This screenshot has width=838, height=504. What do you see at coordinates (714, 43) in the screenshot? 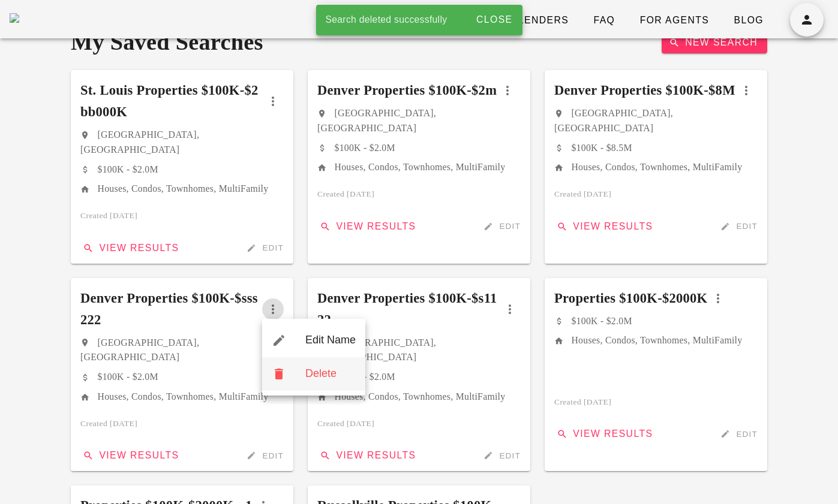
I see `button: New Search` at bounding box center [714, 43].